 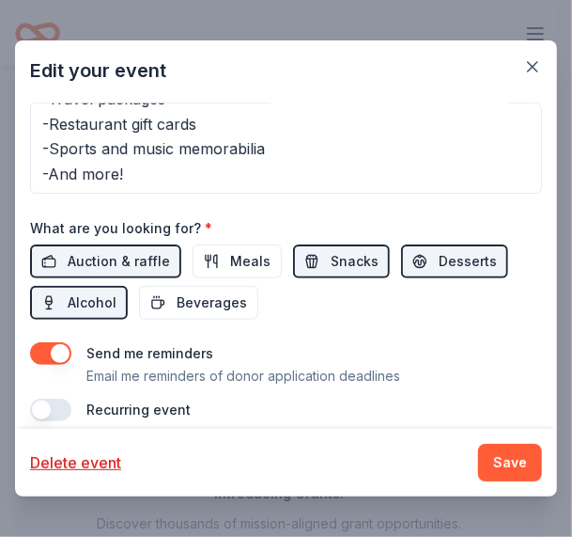 What do you see at coordinates (98, 70) in the screenshot?
I see `div: Edit your event` at bounding box center [98, 70].